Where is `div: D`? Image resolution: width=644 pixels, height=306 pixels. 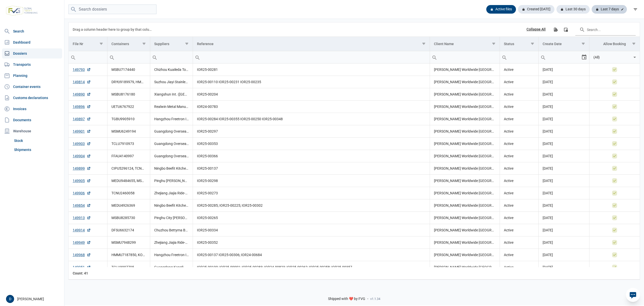
div: D is located at coordinates (10, 299).